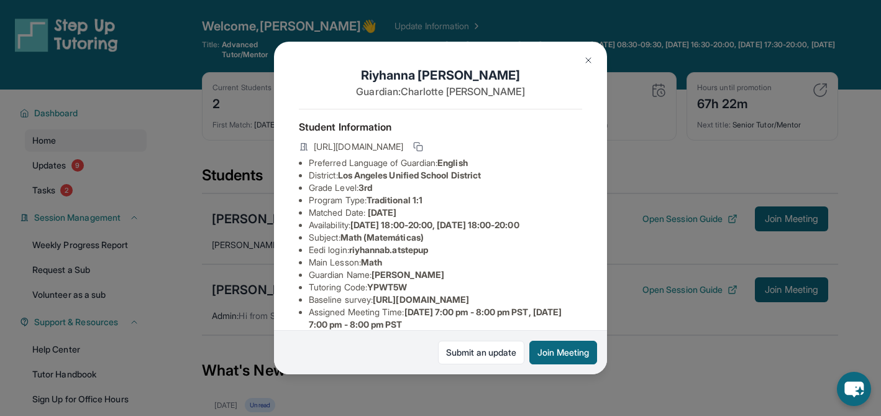 This screenshot has height=416, width=881. What do you see at coordinates (445, 318) in the screenshot?
I see `li: Assigned Meeting Time :` at bounding box center [445, 318].